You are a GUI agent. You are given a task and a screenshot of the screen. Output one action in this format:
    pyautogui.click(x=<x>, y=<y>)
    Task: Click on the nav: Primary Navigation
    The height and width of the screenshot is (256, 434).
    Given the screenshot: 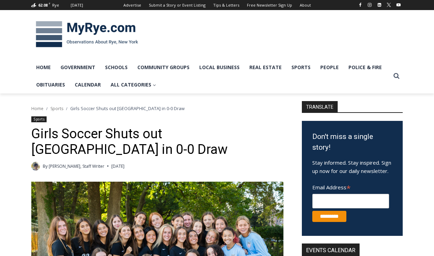 What is the action you would take?
    pyautogui.click(x=211, y=76)
    